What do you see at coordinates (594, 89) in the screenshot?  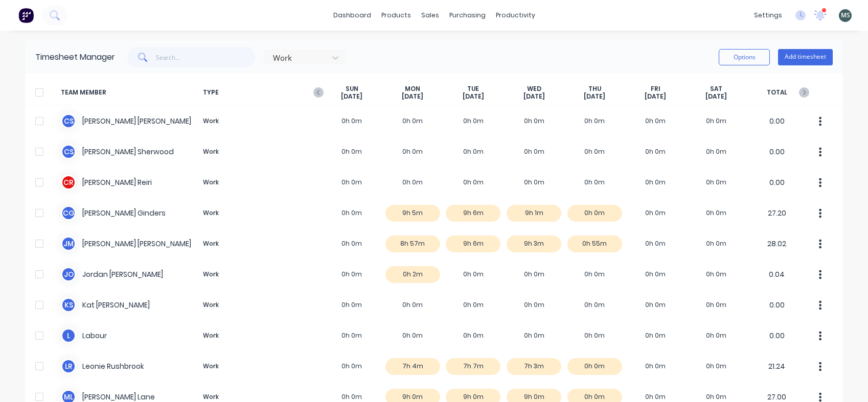 I see `span: THU` at bounding box center [594, 89].